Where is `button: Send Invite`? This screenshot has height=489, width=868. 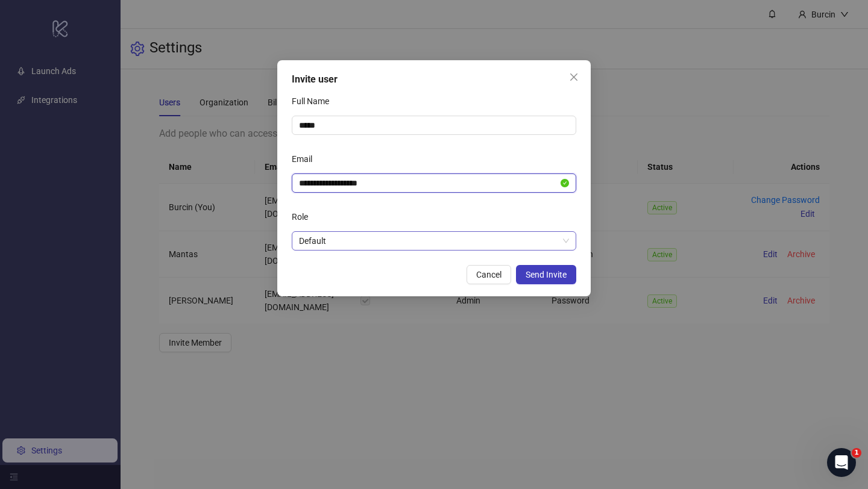
button: Send Invite is located at coordinates (546, 275).